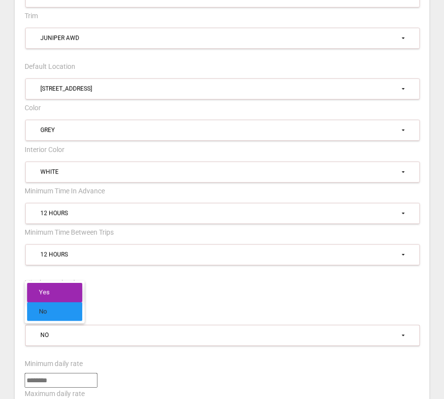 The height and width of the screenshot is (399, 444). Describe the element at coordinates (51, 284) in the screenshot. I see `label: Min days to book` at that location.